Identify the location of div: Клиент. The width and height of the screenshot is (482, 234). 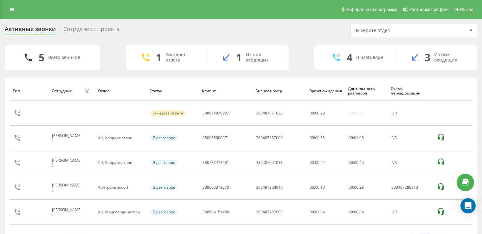
(226, 91).